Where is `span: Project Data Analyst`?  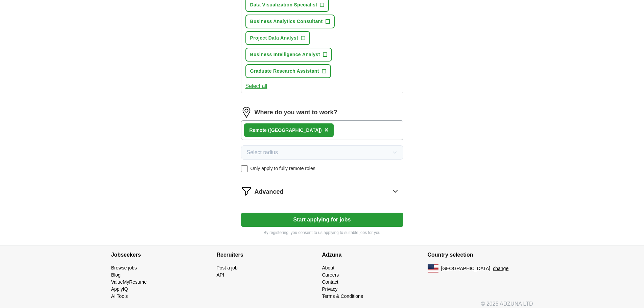 span: Project Data Analyst is located at coordinates (274, 38).